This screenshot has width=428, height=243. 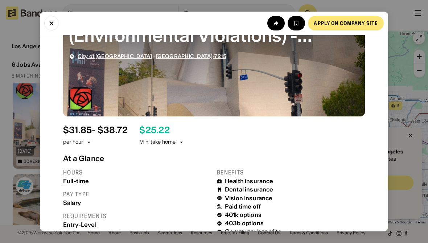 I want to click on div: Health insurance, so click(x=249, y=181).